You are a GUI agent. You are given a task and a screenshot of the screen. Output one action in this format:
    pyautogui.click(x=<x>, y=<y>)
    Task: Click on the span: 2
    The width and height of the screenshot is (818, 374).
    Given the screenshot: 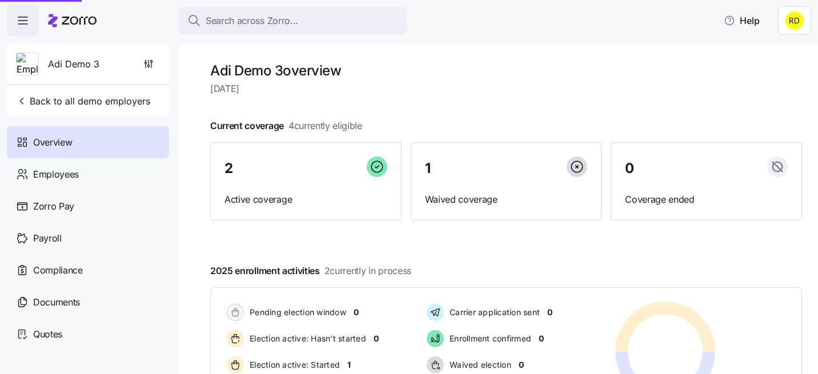 What is the action you would take?
    pyautogui.click(x=228, y=168)
    